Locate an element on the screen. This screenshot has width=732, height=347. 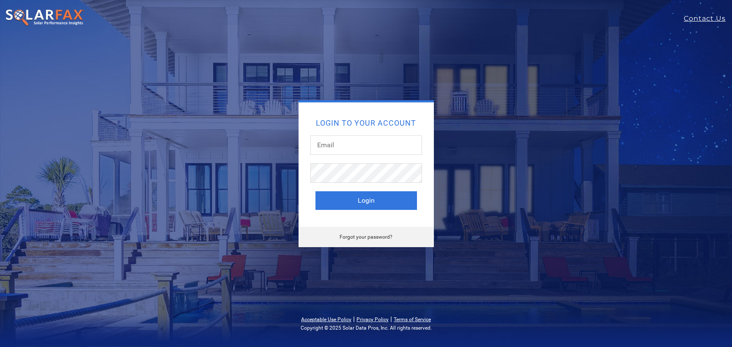
a: Terms of Service is located at coordinates (412, 319).